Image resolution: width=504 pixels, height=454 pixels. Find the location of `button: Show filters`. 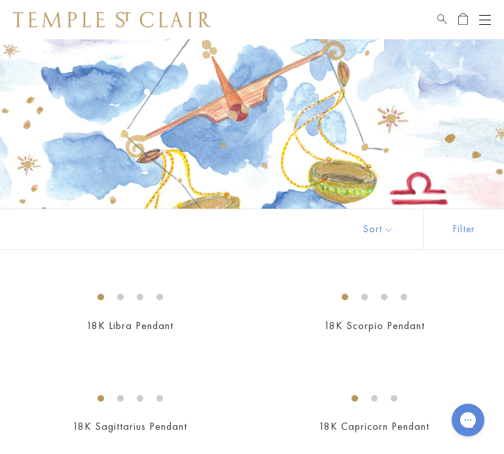

button: Show filters is located at coordinates (463, 229).